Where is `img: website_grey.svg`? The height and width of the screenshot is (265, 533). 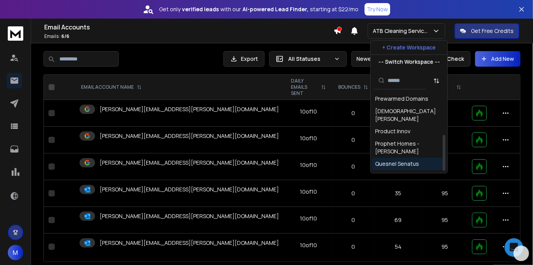 img: website_grey.svg is located at coordinates (16, 23).